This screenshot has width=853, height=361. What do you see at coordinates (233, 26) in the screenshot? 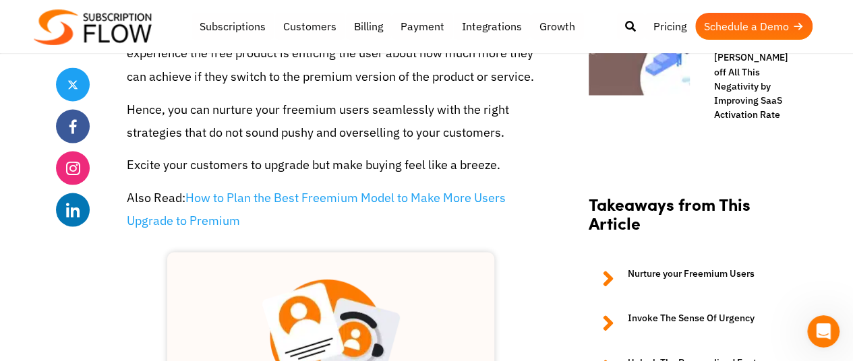
I see `a: Subscriptions` at bounding box center [233, 26].